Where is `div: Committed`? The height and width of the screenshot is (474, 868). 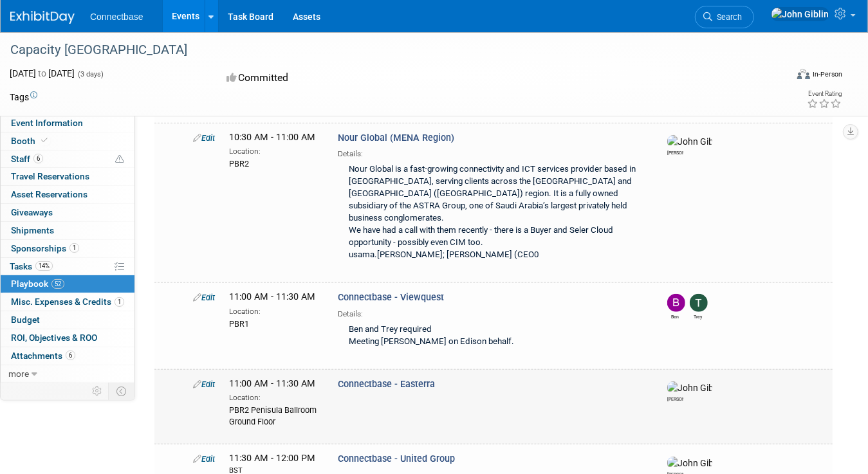
div: Committed is located at coordinates (354, 78).